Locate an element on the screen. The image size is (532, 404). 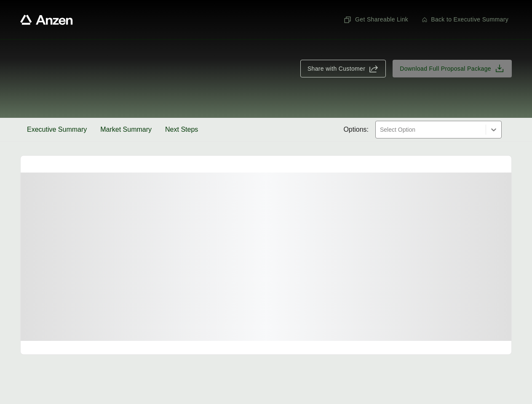
span: Back to Executive Summary is located at coordinates (470, 19).